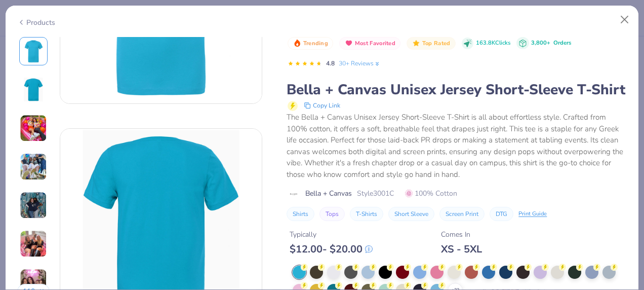  I want to click on a: 30+ Reviews, so click(360, 64).